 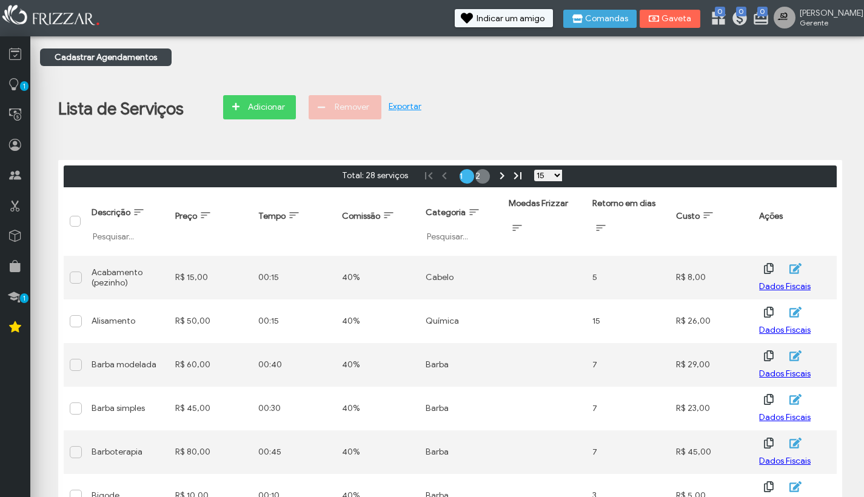 What do you see at coordinates (771, 216) in the screenshot?
I see `span: Ações` at bounding box center [771, 216].